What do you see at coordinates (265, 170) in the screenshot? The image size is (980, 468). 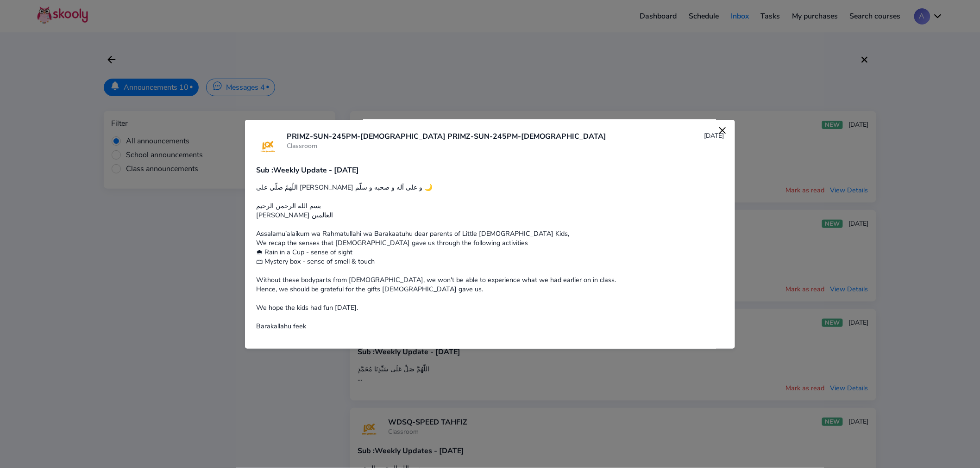 I see `span: Sub :` at bounding box center [265, 170].